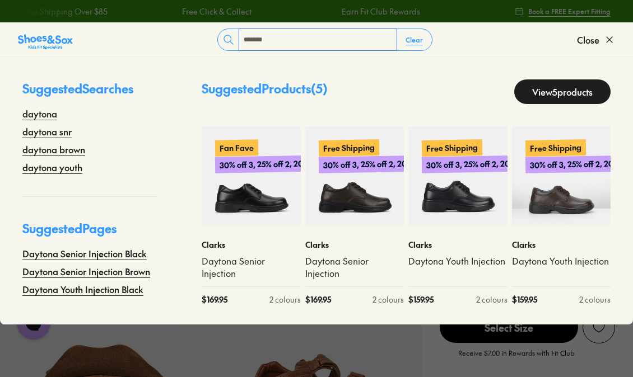  Describe the element at coordinates (90, 233) in the screenshot. I see `p: Suggested Pages` at that location.